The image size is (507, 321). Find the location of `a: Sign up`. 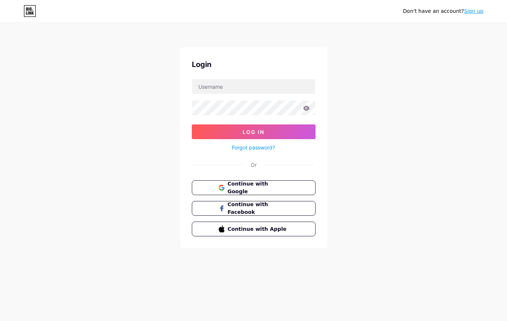

a: Sign up is located at coordinates (474, 11).